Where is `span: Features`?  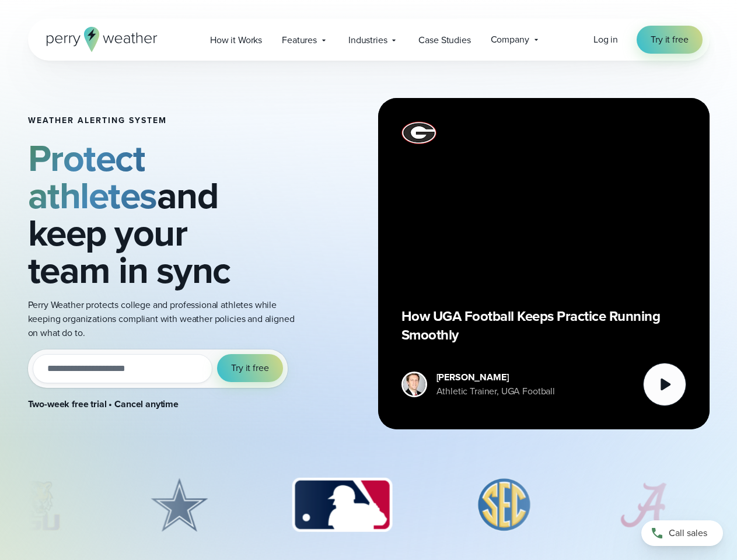 span: Features is located at coordinates (300, 40).